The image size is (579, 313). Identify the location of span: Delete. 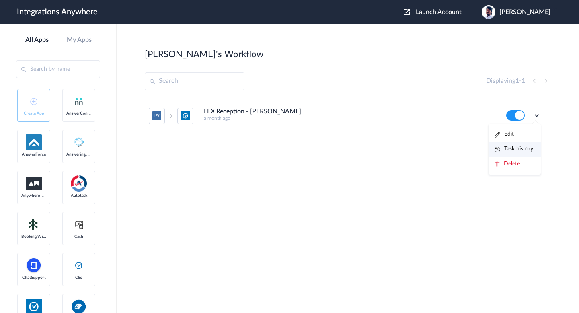
(512, 164).